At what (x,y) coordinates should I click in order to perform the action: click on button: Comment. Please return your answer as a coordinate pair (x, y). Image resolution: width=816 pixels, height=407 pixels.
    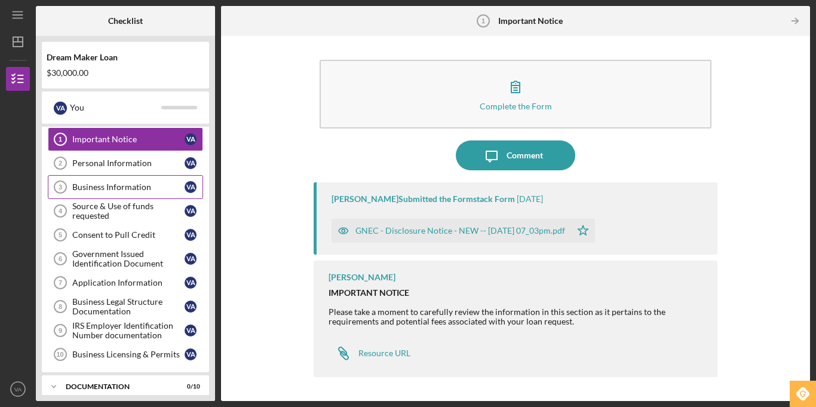
    Looking at the image, I should click on (515, 155).